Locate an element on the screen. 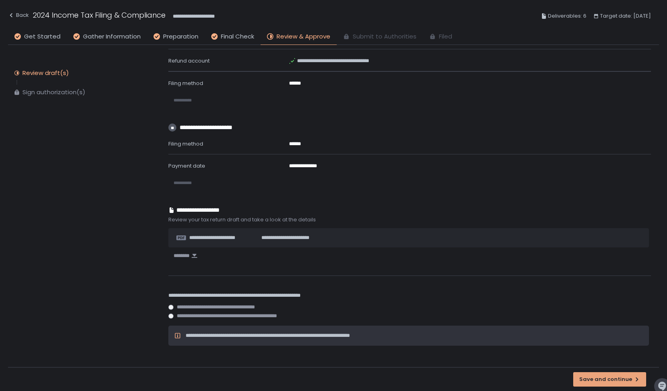  div: Back is located at coordinates (18, 15).